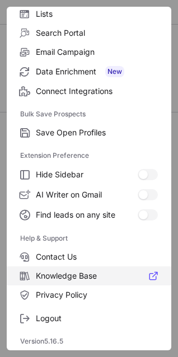 The height and width of the screenshot is (357, 178). What do you see at coordinates (87, 215) in the screenshot?
I see `span: Find leads on any site` at bounding box center [87, 215].